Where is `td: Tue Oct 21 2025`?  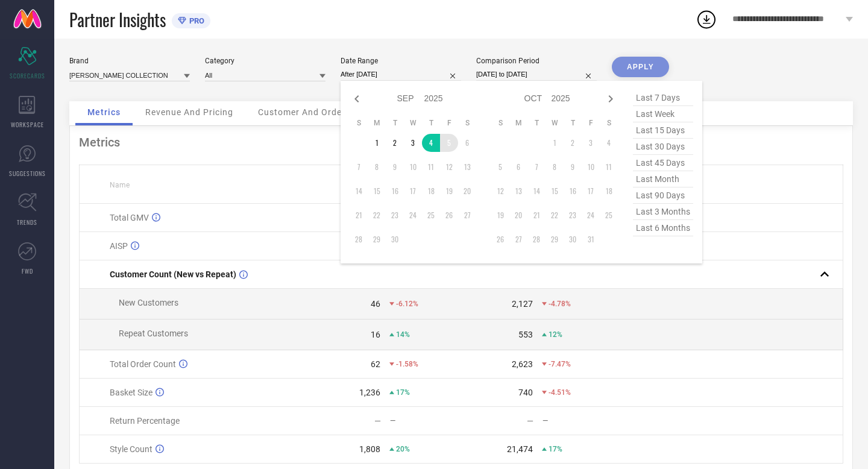 td: Tue Oct 21 2025 is located at coordinates (537, 215).